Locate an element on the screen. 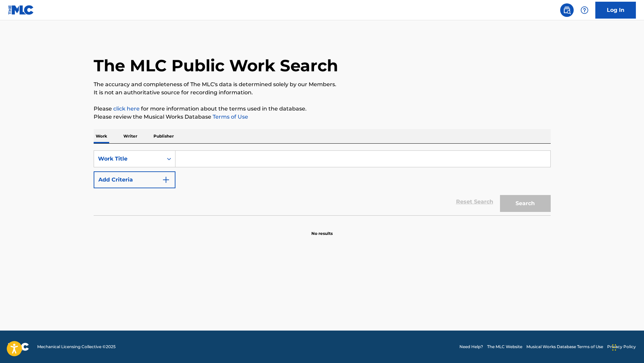 This screenshot has width=644, height=363. a: Privacy Policy is located at coordinates (621, 347).